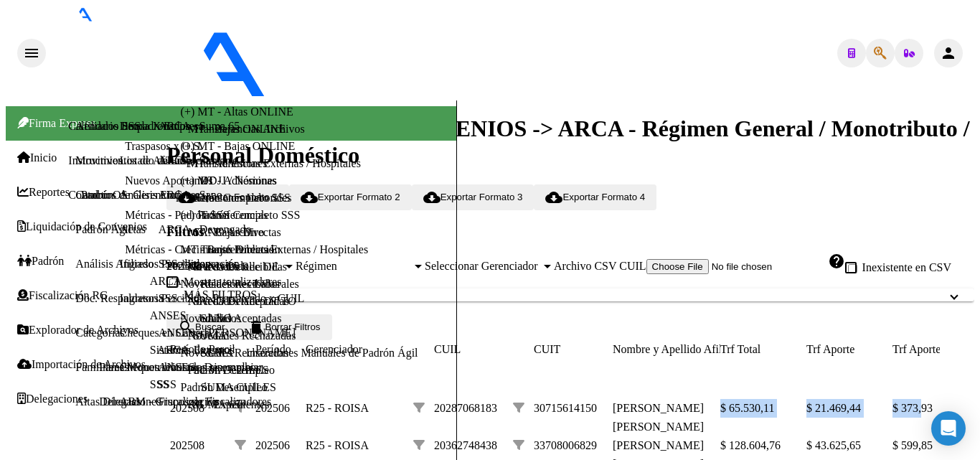 This screenshot has width=980, height=460. Describe the element at coordinates (907, 268) in the screenshot. I see `span: Inexistente en CSV` at that location.